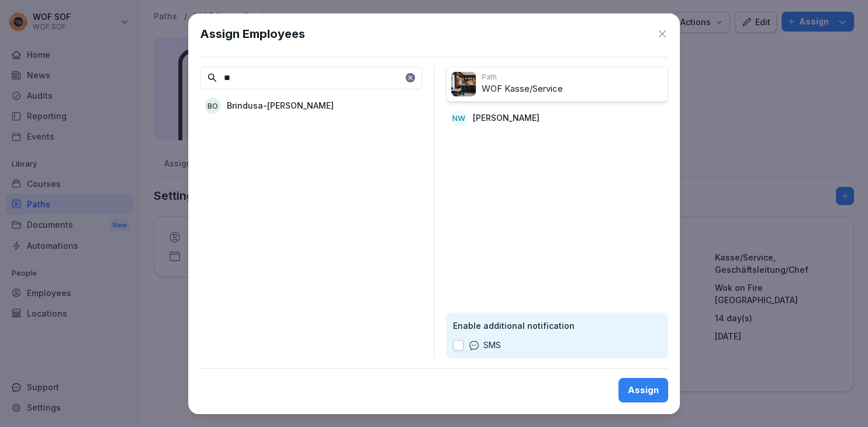  I want to click on div: NW, so click(458, 118).